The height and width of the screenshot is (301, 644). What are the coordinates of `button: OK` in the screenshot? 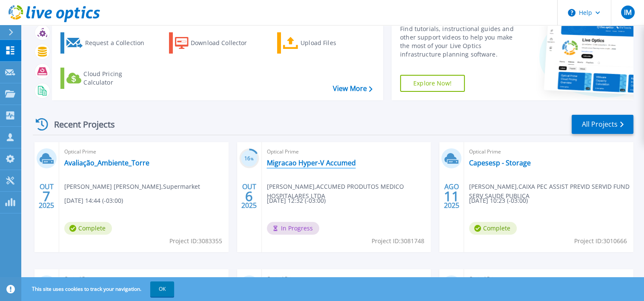 It's located at (162, 289).